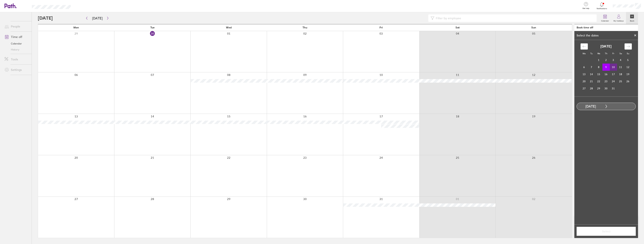 This screenshot has width=644, height=244. I want to click on span: Select, so click(606, 232).